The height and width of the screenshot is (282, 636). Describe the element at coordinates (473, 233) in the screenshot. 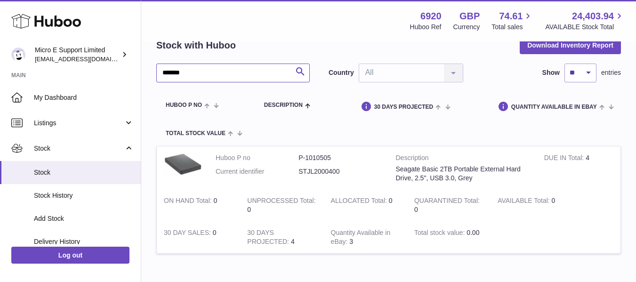

I see `span: 0.00` at that location.